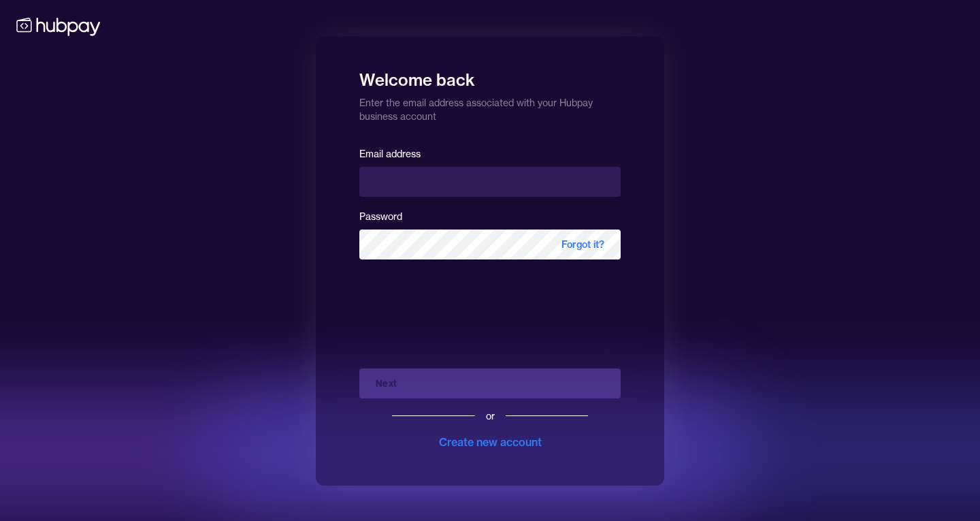  I want to click on div: Create new account, so click(490, 442).